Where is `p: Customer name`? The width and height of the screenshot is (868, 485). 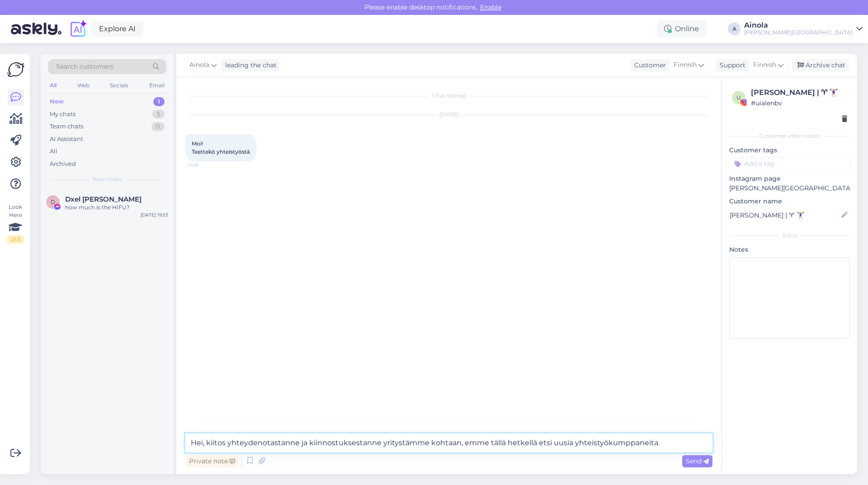 p: Customer name is located at coordinates (789, 201).